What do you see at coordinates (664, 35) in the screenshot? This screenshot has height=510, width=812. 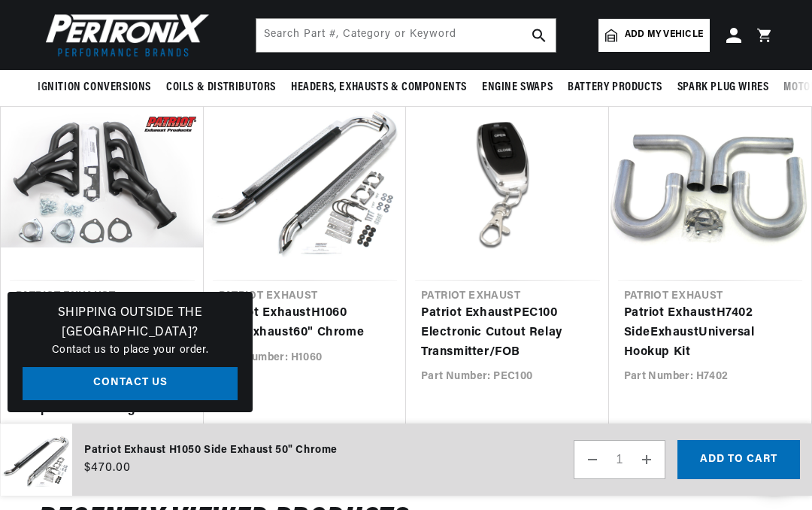 I see `span: Add my vehicle` at bounding box center [664, 35].